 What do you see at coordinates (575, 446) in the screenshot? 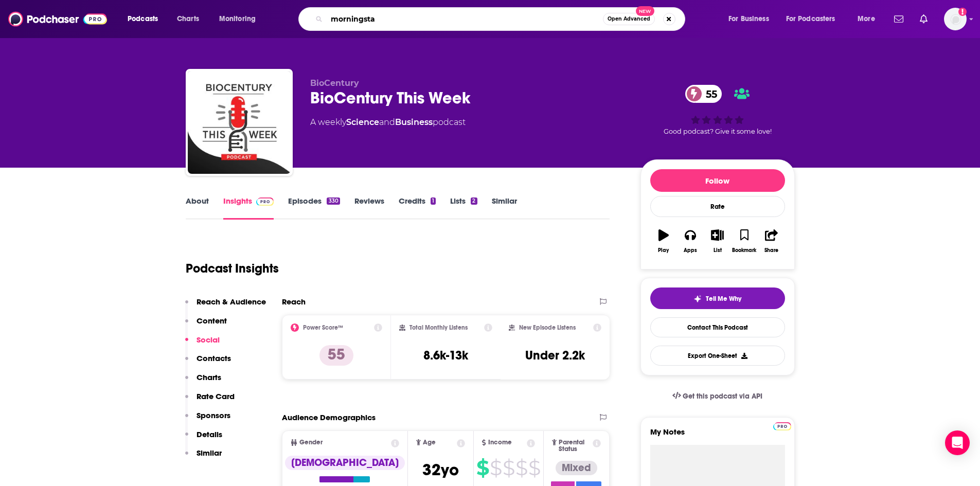
I see `span: Parental Status` at bounding box center [575, 446].